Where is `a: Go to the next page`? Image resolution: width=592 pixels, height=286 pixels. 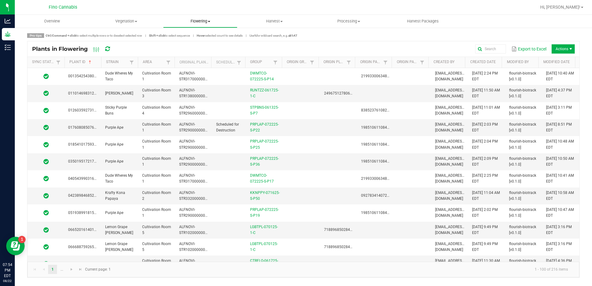 a: Go to the next page is located at coordinates (72, 270).